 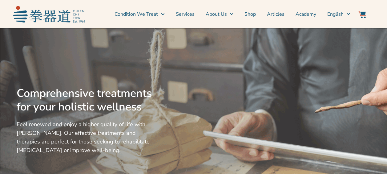 What do you see at coordinates (219, 14) in the screenshot?
I see `a: About Us` at bounding box center [219, 14].